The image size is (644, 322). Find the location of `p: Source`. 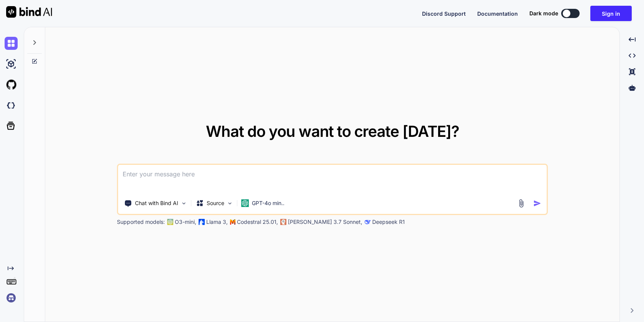

p: Source is located at coordinates (216, 203).